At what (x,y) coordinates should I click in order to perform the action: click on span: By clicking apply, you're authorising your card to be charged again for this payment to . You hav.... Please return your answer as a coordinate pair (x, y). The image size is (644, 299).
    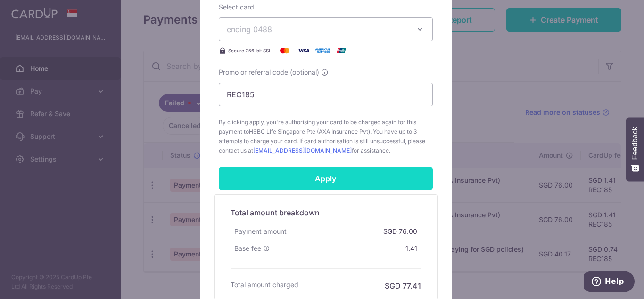
    Looking at the image, I should click on (326, 136).